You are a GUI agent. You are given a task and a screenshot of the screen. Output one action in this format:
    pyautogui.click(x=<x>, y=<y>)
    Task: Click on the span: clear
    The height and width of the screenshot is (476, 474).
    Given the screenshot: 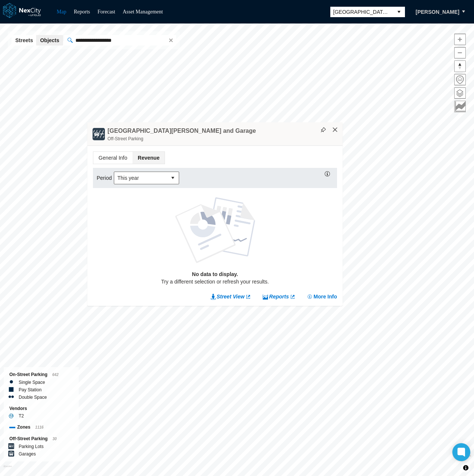 What is the action you would take?
    pyautogui.click(x=171, y=40)
    